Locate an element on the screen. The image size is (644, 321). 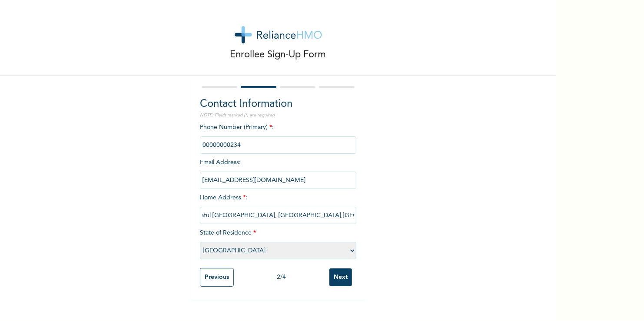
p: Enrollee Sign-Up Form is located at coordinates (278, 55).